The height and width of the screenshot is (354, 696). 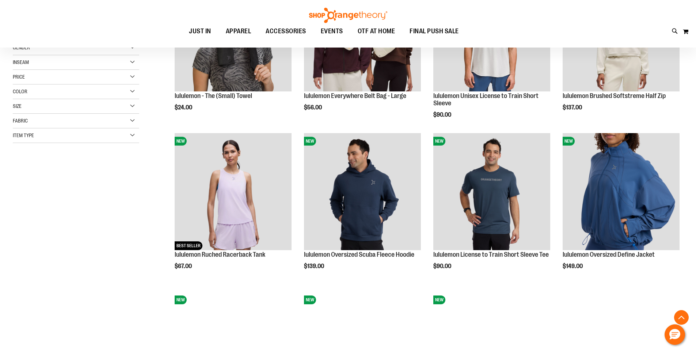 What do you see at coordinates (359, 254) in the screenshot?
I see `a: lululemon Oversized Scuba Fleece Hoodie` at bounding box center [359, 254].